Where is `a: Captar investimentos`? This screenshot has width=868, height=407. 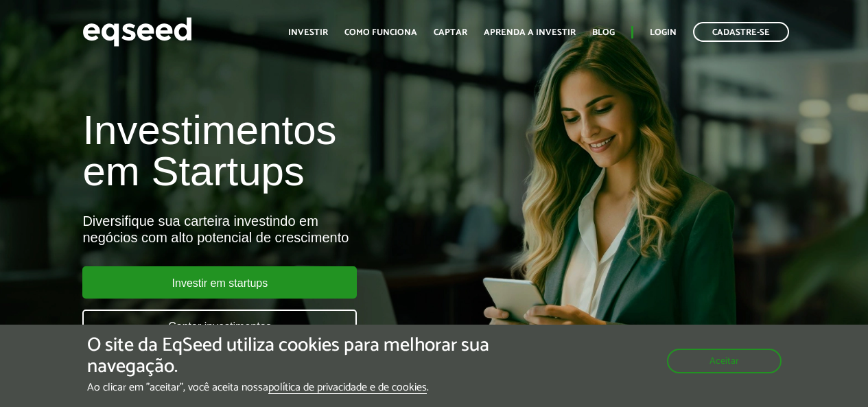 a: Captar investimentos is located at coordinates (220, 325).